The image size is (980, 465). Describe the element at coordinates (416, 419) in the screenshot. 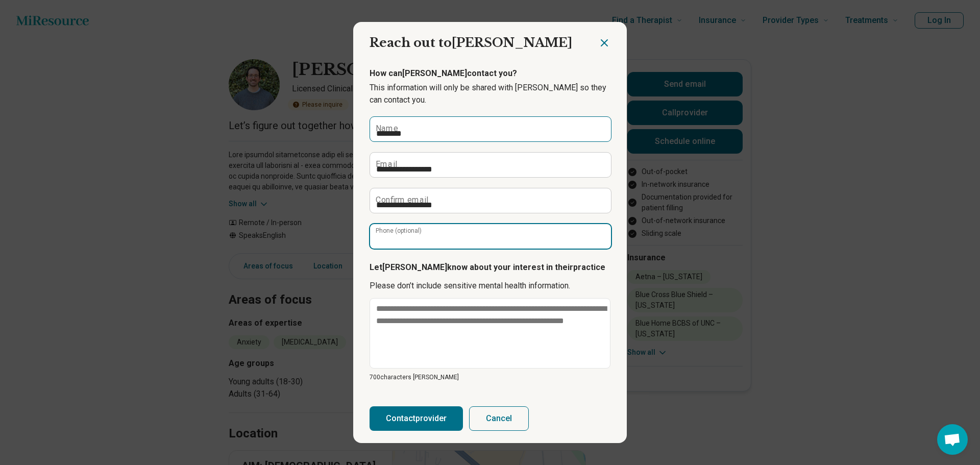

I see `button: Contactprovider` at that location.